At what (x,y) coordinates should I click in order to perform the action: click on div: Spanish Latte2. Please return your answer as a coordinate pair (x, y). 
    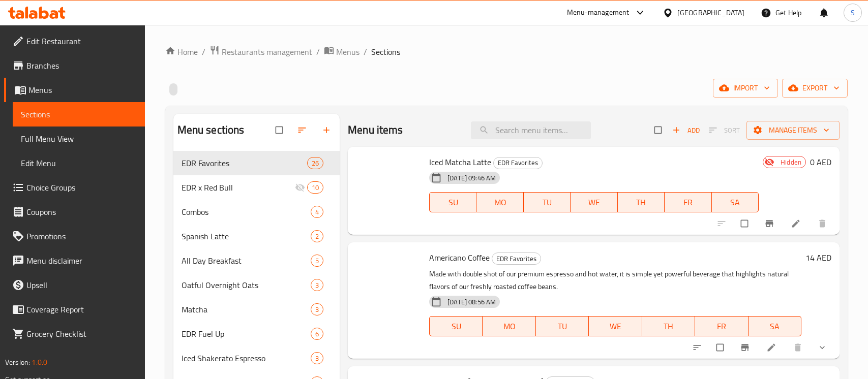
    Looking at the image, I should click on (257, 236).